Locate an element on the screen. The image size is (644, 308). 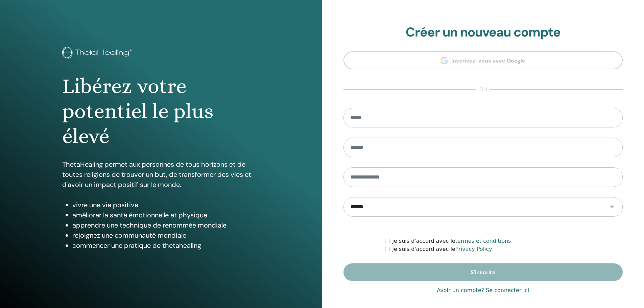
li: améliorer la santé émotionnelle et physique is located at coordinates (166, 215).